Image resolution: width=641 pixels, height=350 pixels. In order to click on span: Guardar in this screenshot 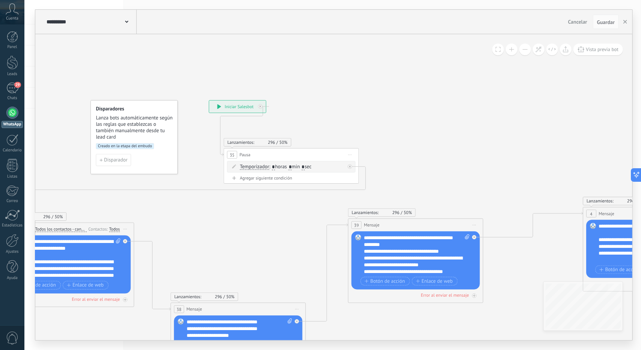, I will do `click(606, 22)`.